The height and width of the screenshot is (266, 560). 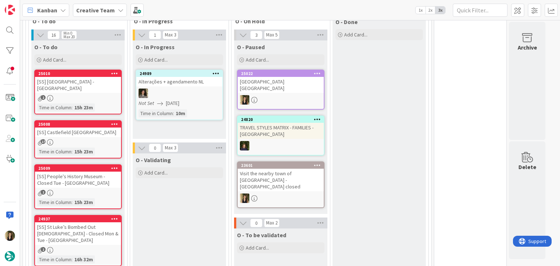 What do you see at coordinates (96, 10) in the screenshot?
I see `b: Creative Team` at bounding box center [96, 10].